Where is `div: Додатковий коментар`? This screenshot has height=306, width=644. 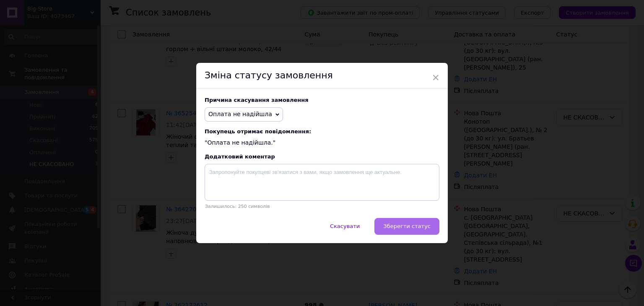 div: Додатковий коментар is located at coordinates (322, 157).